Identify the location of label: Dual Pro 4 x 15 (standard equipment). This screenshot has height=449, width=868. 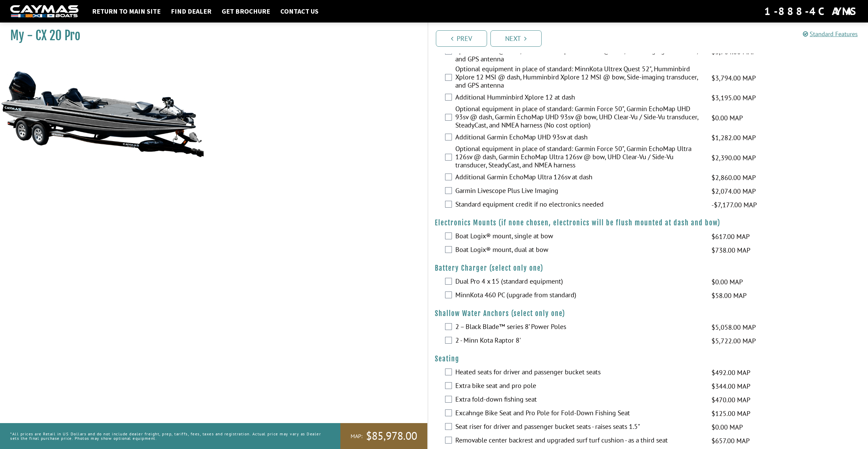
(579, 282).